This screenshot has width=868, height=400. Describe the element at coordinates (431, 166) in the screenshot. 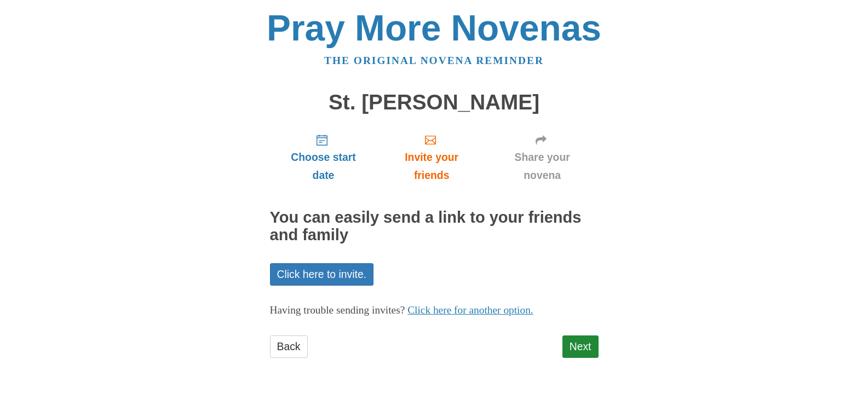

I see `span: Invite your friends` at that location.